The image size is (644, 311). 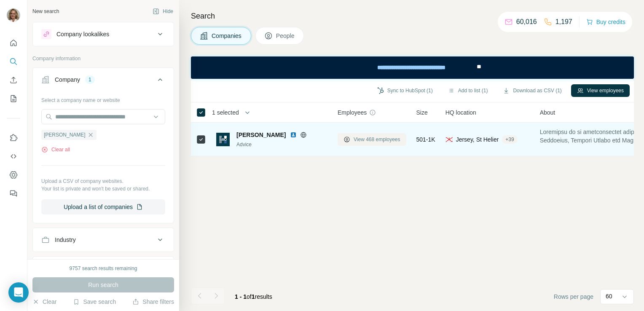 I want to click on button: Buy credits, so click(x=606, y=22).